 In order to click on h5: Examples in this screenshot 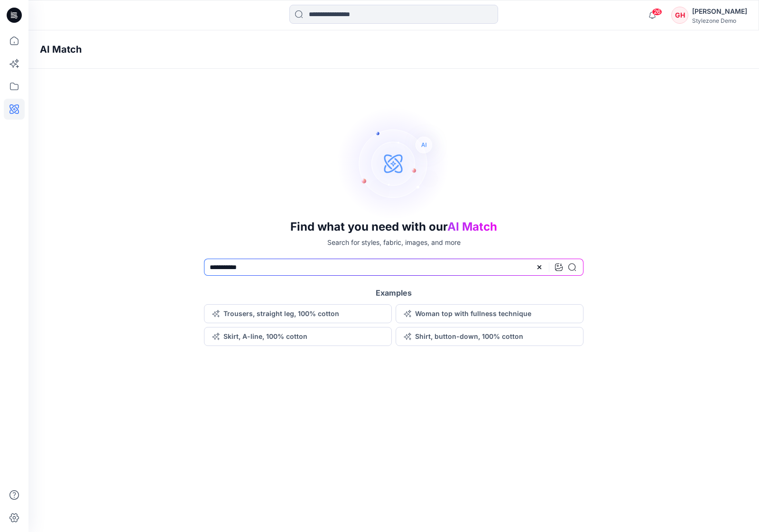, I will do `click(394, 293)`.